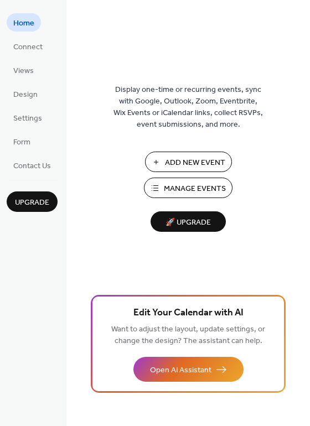 Image resolution: width=310 pixels, height=426 pixels. What do you see at coordinates (195, 189) in the screenshot?
I see `span: Manage Events` at bounding box center [195, 189].